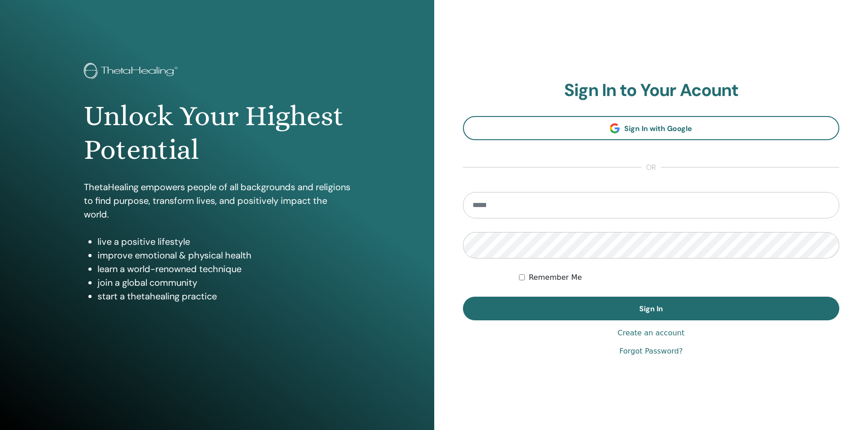  Describe the element at coordinates (554, 278) in the screenshot. I see `label: Remember Me` at that location.